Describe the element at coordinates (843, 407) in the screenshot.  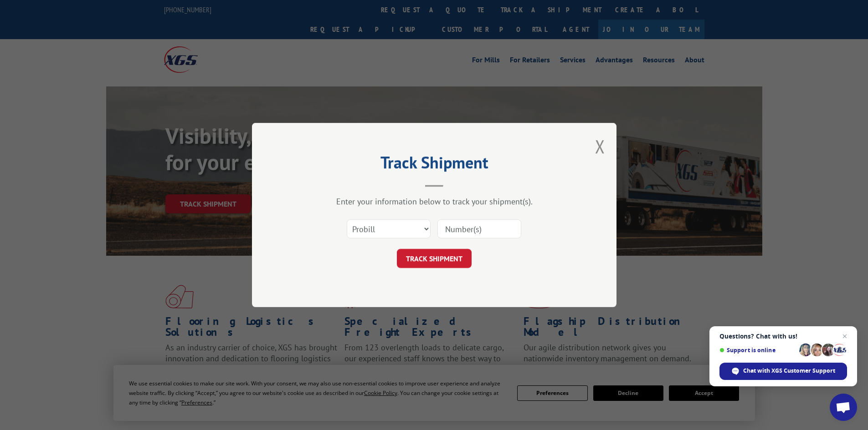
I see `a: Open chat` at that location.